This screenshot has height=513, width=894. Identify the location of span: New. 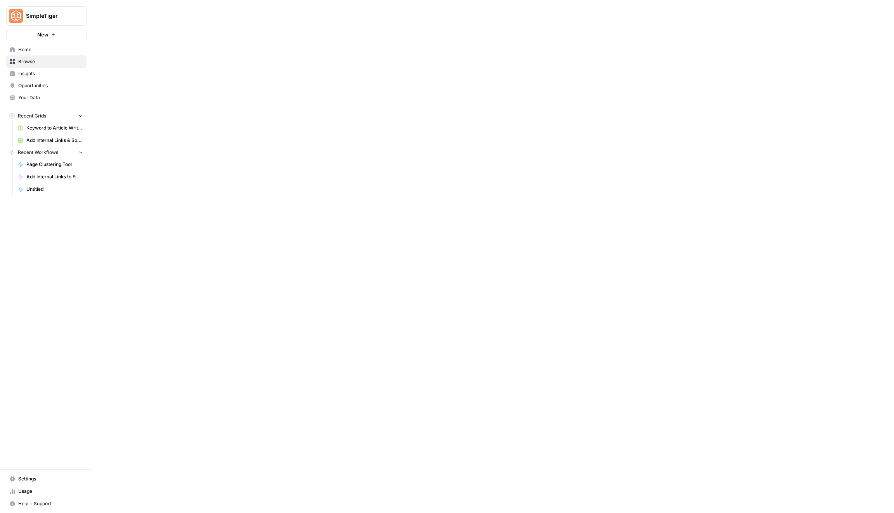
(43, 35).